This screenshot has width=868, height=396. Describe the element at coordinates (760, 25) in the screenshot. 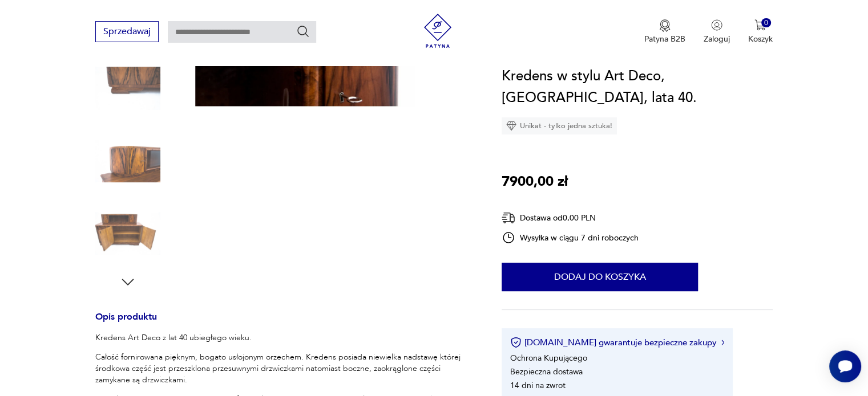

I see `img: Ikona koszyka` at that location.